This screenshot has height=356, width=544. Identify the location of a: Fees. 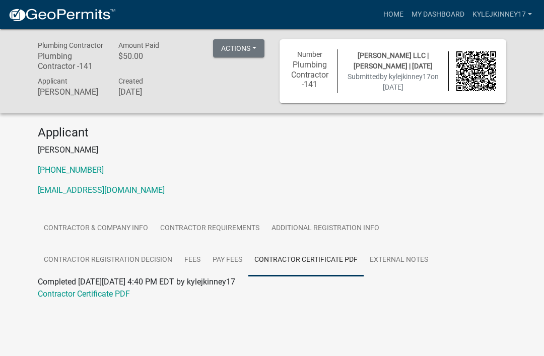
(192, 260).